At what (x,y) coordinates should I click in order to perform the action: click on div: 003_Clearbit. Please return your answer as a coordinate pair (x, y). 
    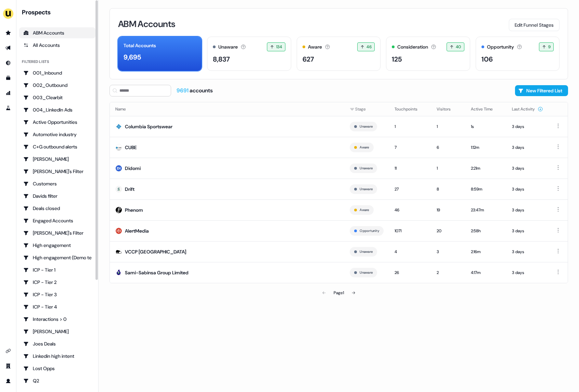
    Looking at the image, I should click on (57, 97).